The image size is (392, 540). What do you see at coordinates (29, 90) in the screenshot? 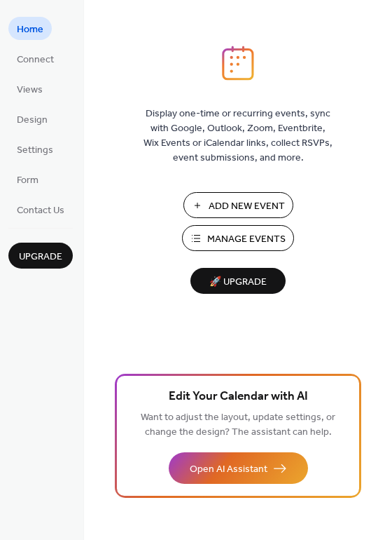
I see `span: Views` at bounding box center [29, 90].